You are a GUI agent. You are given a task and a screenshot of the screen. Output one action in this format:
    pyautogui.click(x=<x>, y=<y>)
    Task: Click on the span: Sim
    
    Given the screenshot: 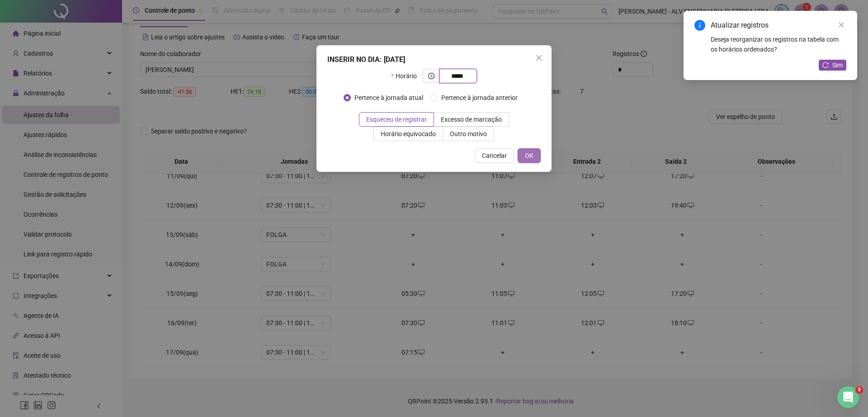 What is the action you would take?
    pyautogui.click(x=837, y=65)
    